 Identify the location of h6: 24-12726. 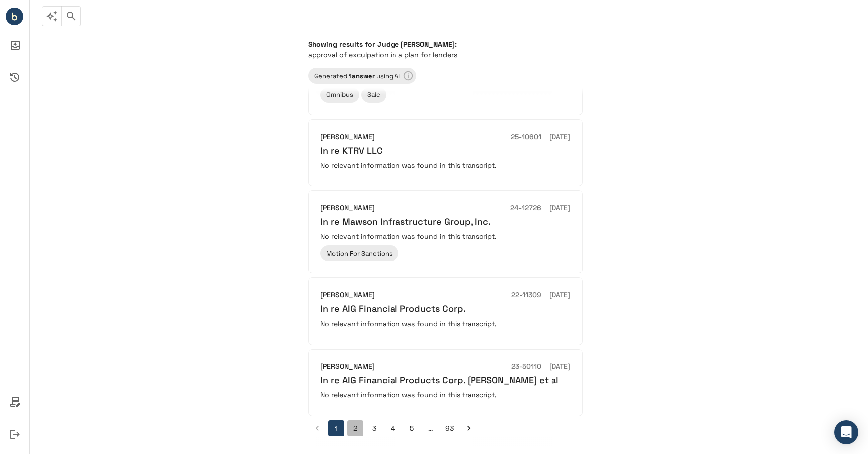
(525, 208).